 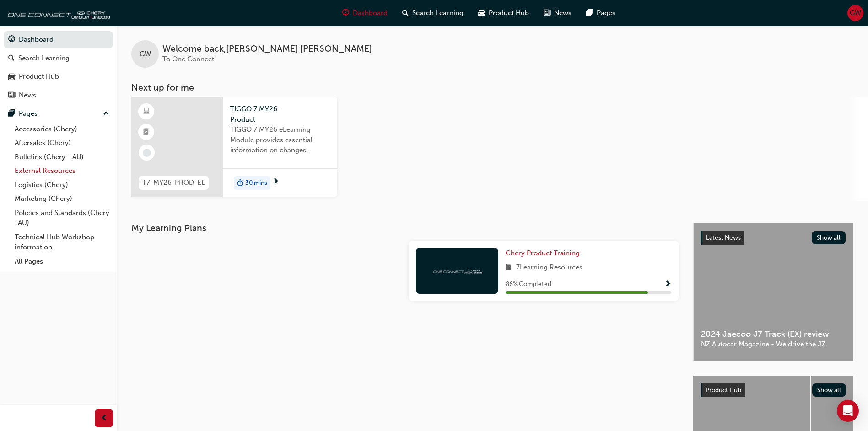 I want to click on span: To One Connect, so click(x=188, y=59).